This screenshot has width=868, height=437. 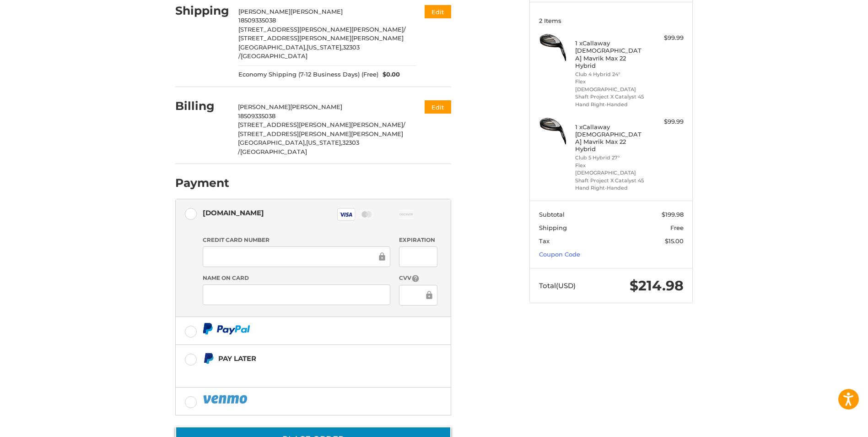 I want to click on li: Club 4 Hybrid 24°, so click(x=610, y=74).